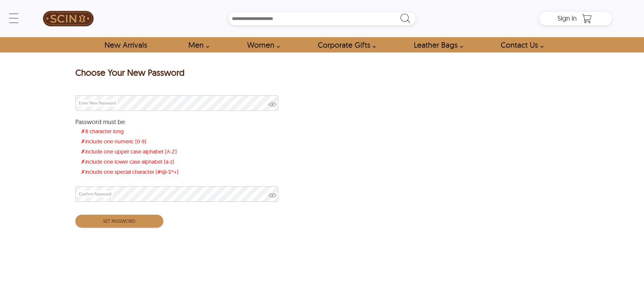 Image resolution: width=644 pixels, height=308 pixels. Describe the element at coordinates (68, 19) in the screenshot. I see `img: SCIN` at that location.